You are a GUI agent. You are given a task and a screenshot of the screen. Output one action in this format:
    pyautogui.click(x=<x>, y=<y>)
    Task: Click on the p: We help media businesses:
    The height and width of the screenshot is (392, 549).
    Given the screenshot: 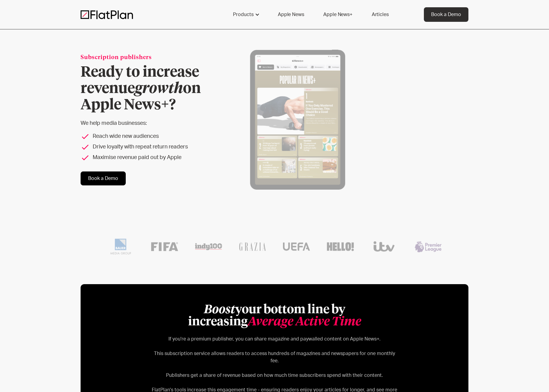 What is the action you would take?
    pyautogui.click(x=150, y=123)
    